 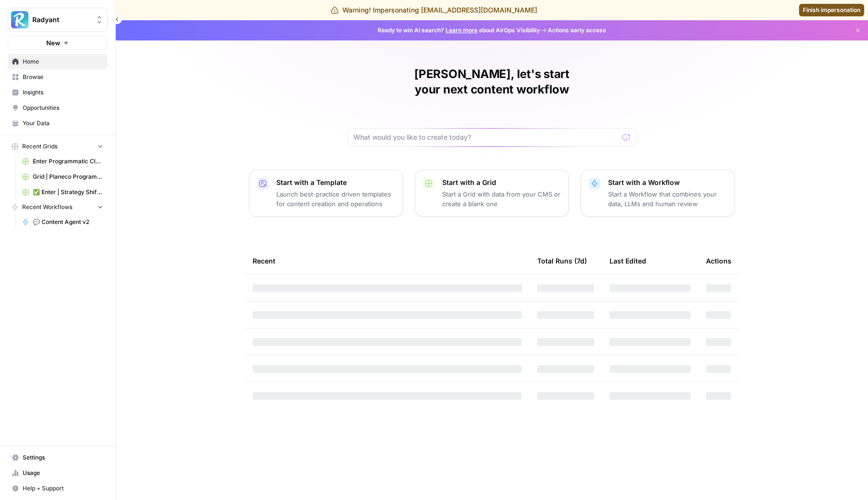 I want to click on span: Settings, so click(x=63, y=457).